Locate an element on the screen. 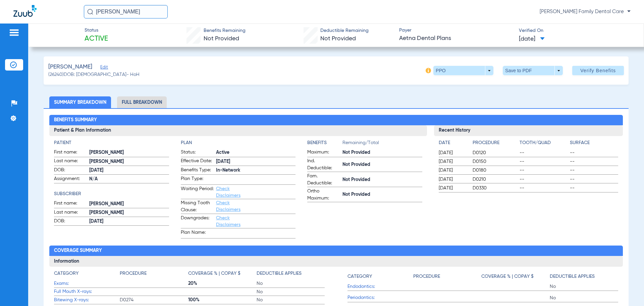 The height and width of the screenshot is (306, 644). app-breakdown-title: Subscriber is located at coordinates (111, 194).